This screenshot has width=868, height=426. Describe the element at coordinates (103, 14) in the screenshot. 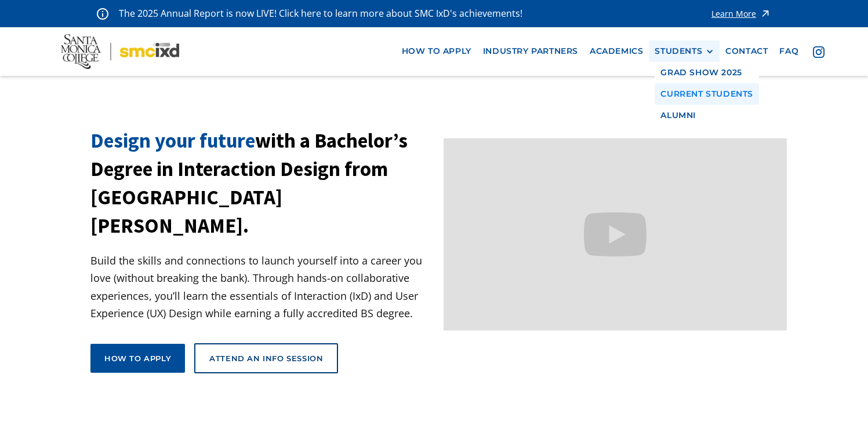

I see `img: icon - information - alert` at that location.